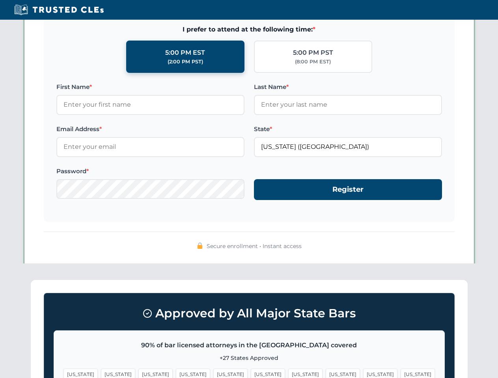  What do you see at coordinates (249, 314) in the screenshot?
I see `h3: Approved by All Major State Bars` at bounding box center [249, 314].